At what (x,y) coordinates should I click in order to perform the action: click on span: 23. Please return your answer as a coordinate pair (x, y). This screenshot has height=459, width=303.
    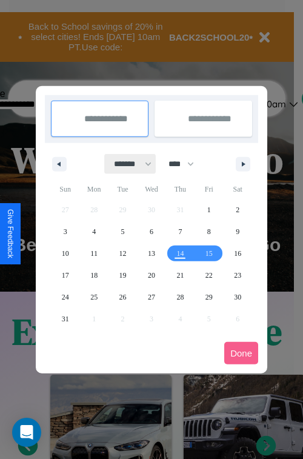
    Looking at the image, I should click on (238, 275).